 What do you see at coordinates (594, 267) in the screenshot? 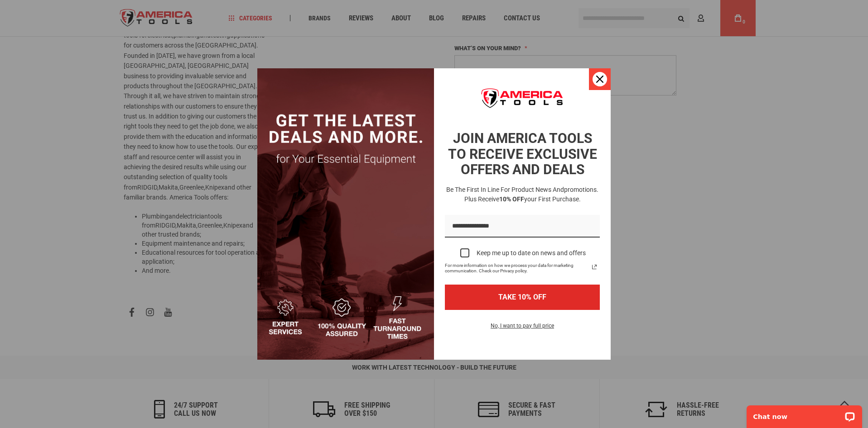
I see `a: Read our Privacy Policy` at bounding box center [594, 267].